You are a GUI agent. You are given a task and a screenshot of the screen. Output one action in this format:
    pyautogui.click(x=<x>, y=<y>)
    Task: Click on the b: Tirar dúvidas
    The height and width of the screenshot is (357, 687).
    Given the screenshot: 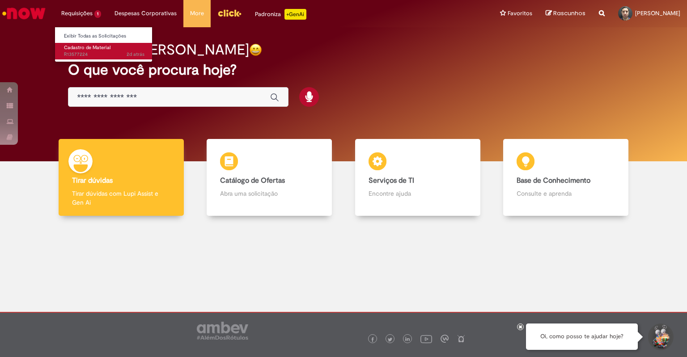 What is the action you would take?
    pyautogui.click(x=92, y=181)
    